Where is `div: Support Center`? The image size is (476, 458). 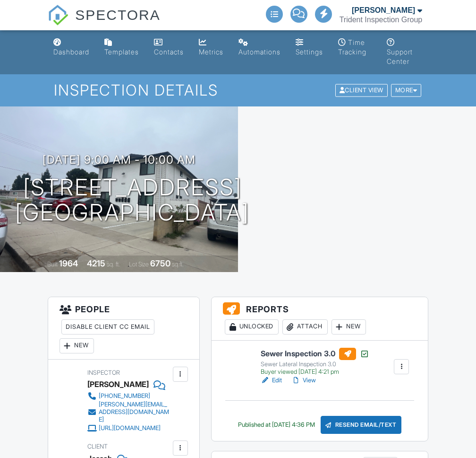 div: Support Center is located at coordinates (400, 56).